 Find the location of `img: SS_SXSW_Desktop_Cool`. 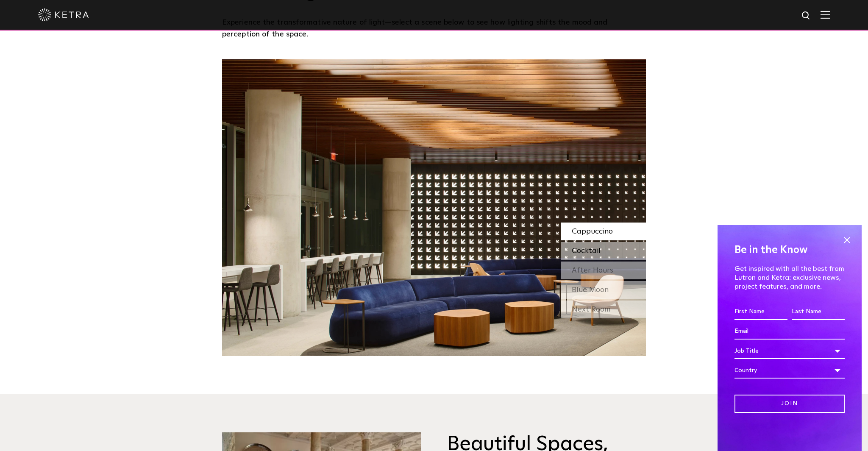

img: SS_SXSW_Desktop_Cool is located at coordinates (434, 207).